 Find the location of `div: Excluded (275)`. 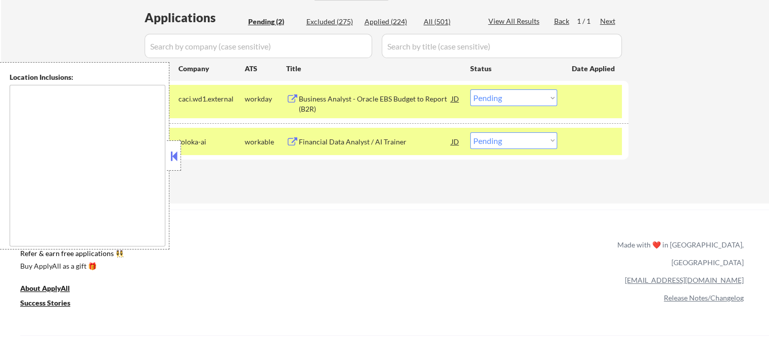

div: Excluded (275) is located at coordinates (332, 22).